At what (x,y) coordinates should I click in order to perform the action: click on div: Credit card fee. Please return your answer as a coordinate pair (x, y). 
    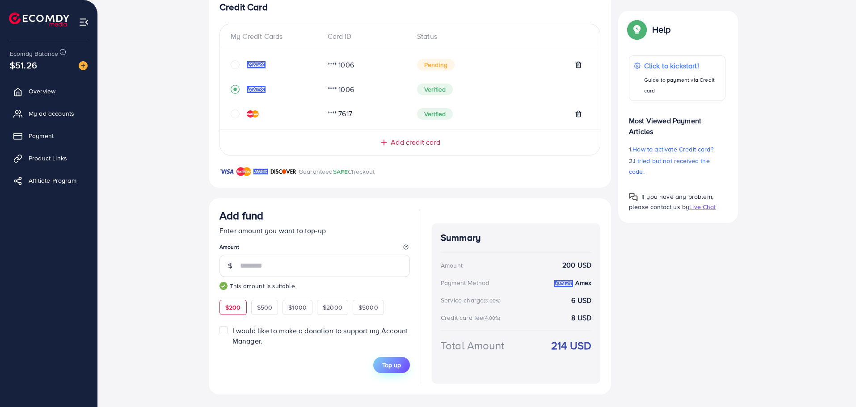
    Looking at the image, I should click on (472, 318).